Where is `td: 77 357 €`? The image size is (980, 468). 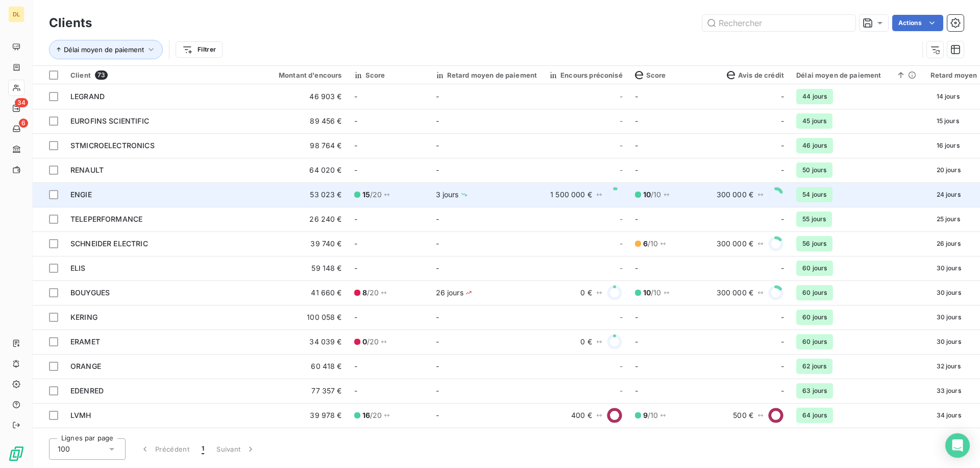
td: 77 357 € is located at coordinates (304, 391).